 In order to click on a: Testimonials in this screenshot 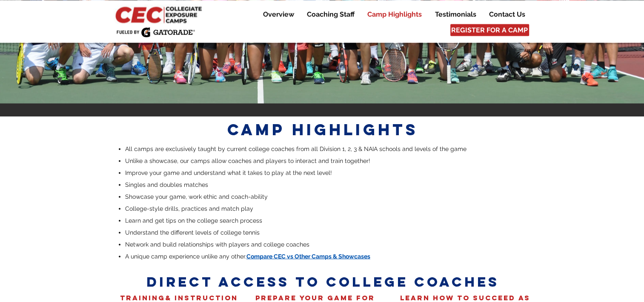, I will do `click(455, 14)`.